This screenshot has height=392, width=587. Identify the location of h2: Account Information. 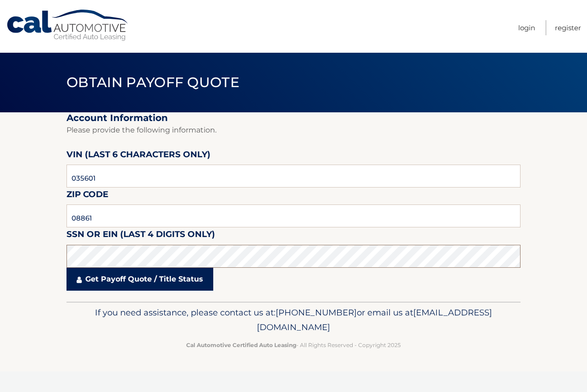
(294, 118).